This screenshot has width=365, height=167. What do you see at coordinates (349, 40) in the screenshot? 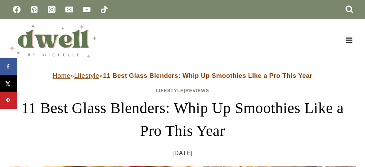
I see `button: Open menu` at bounding box center [349, 40].